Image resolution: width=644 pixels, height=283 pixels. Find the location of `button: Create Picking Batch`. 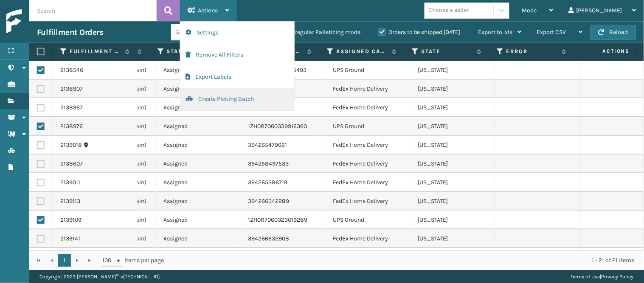

button: Create Picking Batch is located at coordinates (238, 99).